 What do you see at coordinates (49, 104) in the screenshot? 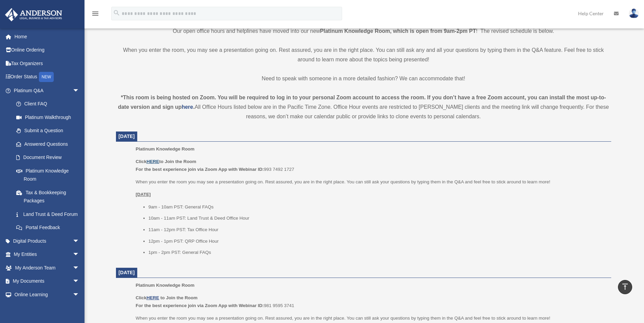
I see `a: Client FAQ` at bounding box center [49, 104].